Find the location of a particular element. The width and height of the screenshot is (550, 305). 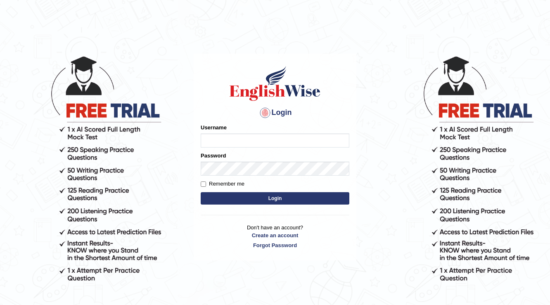

label: Password is located at coordinates (213, 155).